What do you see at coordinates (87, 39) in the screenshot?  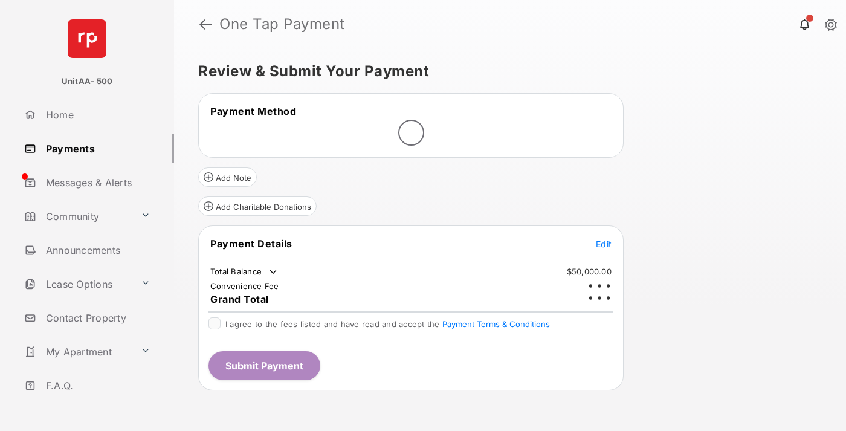 I see `img: svg+xml;base64,PHN2ZyB4bWxucz0iaHR0cDovL3d3dy53My5vcmcvMjAwMC9zdmciIHdpZHRoPSI2NCIgaGVpZ2h0PSI2NC...` at bounding box center [87, 39].